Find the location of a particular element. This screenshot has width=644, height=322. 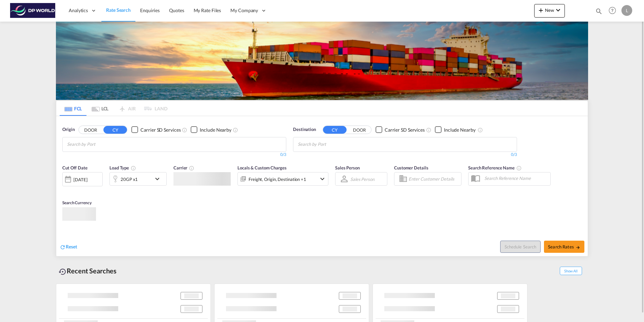

div: Help is located at coordinates (614, 11).